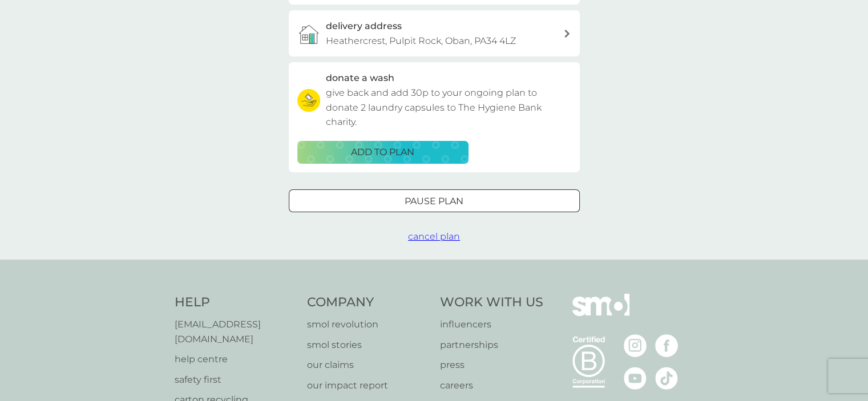 The width and height of the screenshot is (868, 401). Describe the element at coordinates (491, 303) in the screenshot. I see `h4: Work With Us` at that location.